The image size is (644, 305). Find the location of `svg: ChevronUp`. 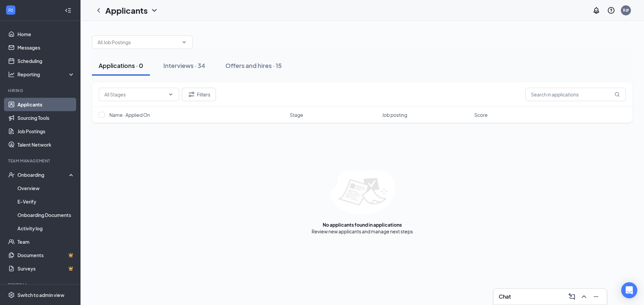

svg: ChevronUp is located at coordinates (583, 297).